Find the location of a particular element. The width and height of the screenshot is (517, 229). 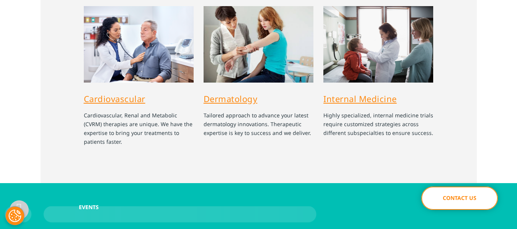

button: Configuración de cookies is located at coordinates (15, 216).